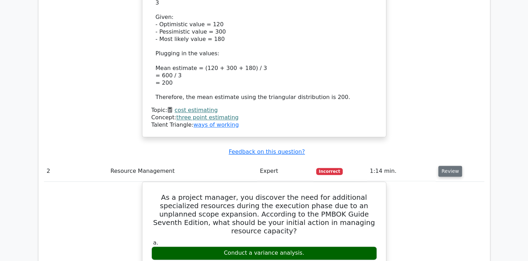  Describe the element at coordinates (264, 110) in the screenshot. I see `div: Topic:` at that location.